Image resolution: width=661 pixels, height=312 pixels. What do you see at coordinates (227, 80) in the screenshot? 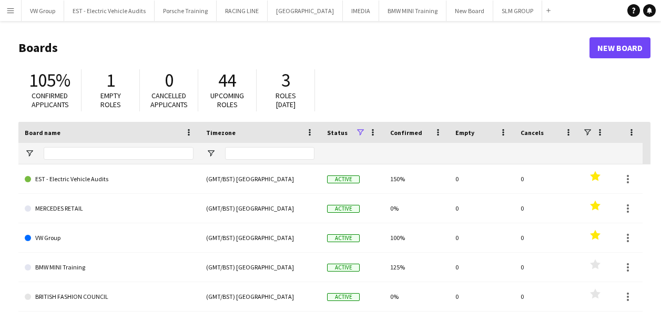
I see `span: 44` at bounding box center [227, 80].